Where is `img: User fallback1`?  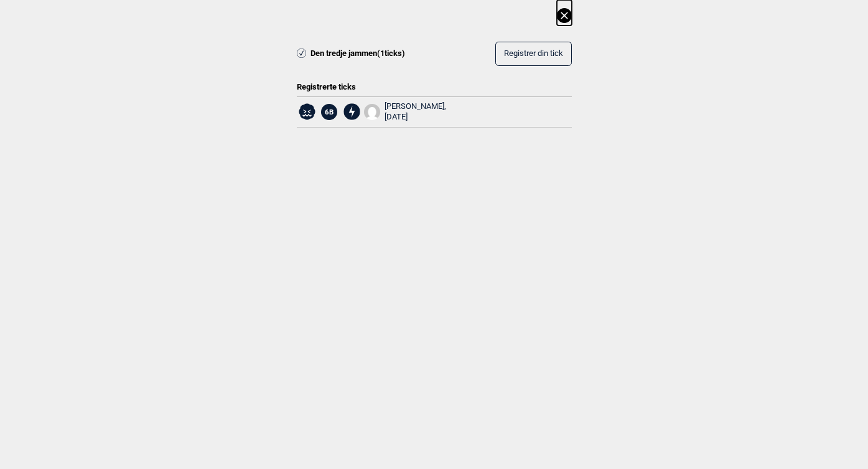 img: User fallback1 is located at coordinates (372, 112).